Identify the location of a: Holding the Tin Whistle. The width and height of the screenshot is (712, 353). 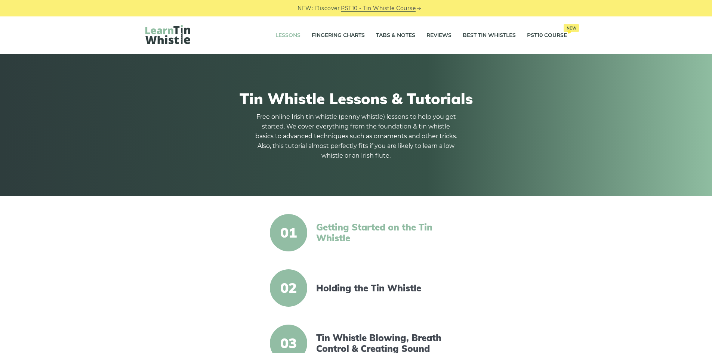
(380, 288).